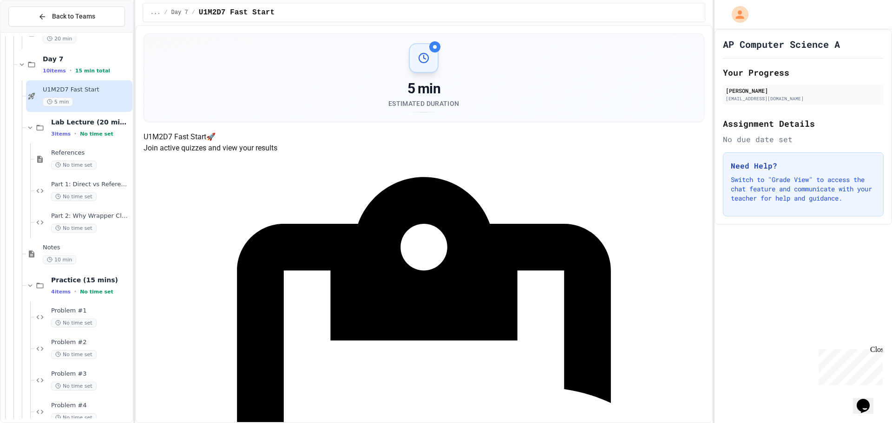 The image size is (892, 423). What do you see at coordinates (803, 124) in the screenshot?
I see `h2: Assignment Details` at bounding box center [803, 124].